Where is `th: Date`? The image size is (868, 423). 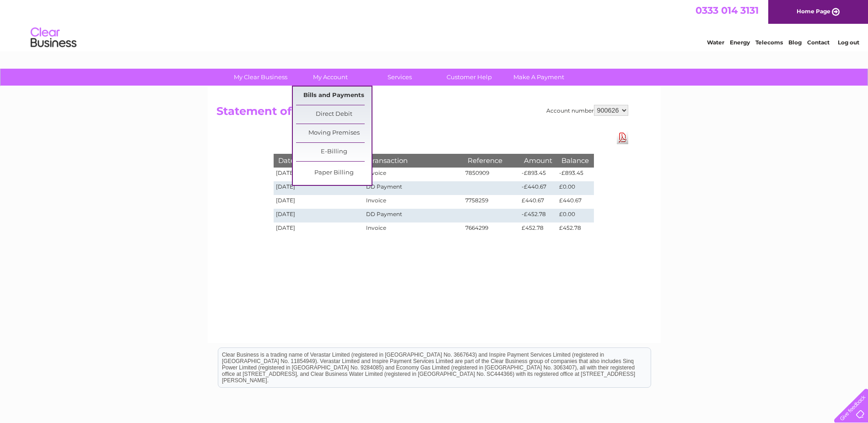
th: Date is located at coordinates (319, 160).